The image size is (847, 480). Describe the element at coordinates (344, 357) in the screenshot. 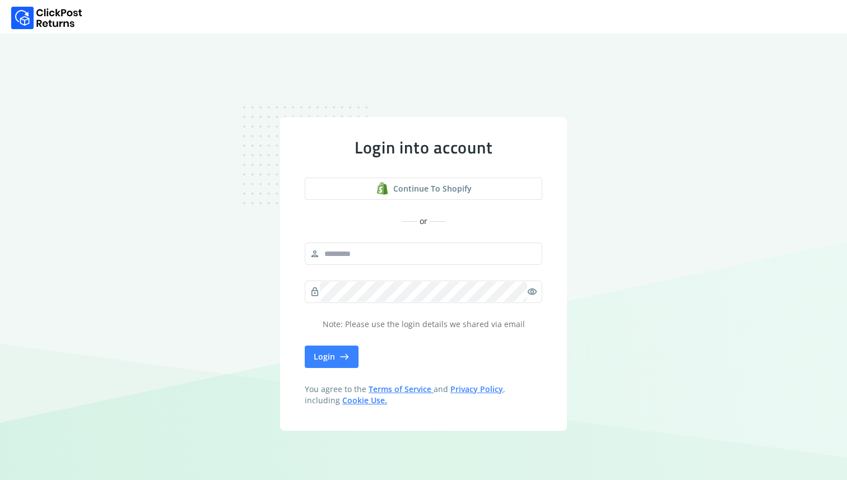

I see `span: east` at that location.